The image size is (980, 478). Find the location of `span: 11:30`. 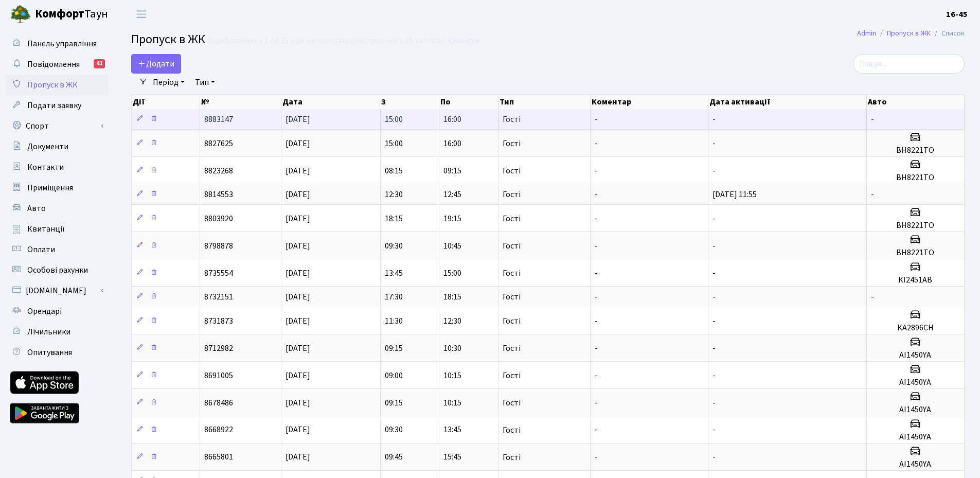

span: 11:30 is located at coordinates (394, 321).